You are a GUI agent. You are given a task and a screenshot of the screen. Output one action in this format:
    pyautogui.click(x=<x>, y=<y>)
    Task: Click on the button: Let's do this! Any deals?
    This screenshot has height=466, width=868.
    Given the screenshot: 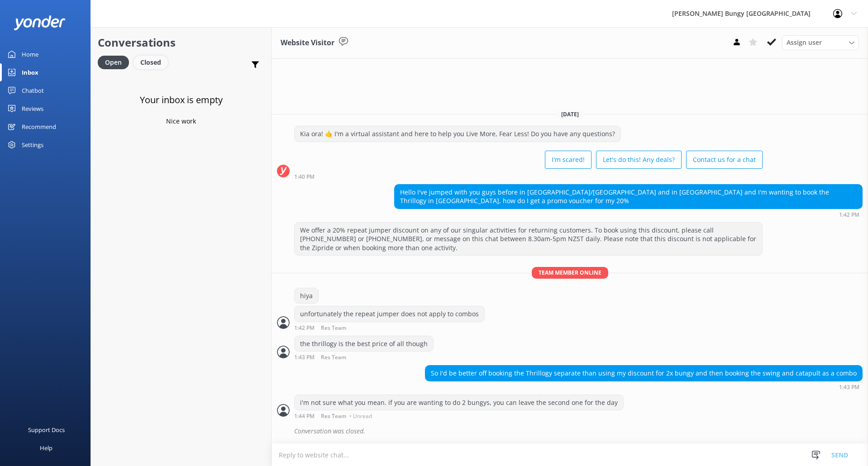 What is the action you would take?
    pyautogui.click(x=638, y=160)
    